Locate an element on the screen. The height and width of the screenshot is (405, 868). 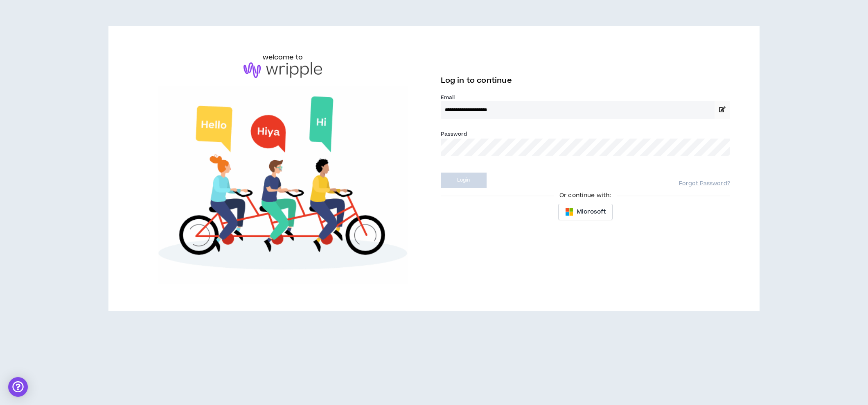
div: Open Intercom Messenger is located at coordinates (18, 387).